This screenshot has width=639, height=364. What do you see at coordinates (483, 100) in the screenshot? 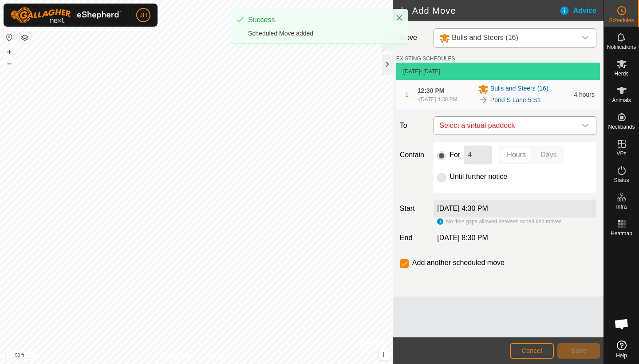
I see `img: To` at bounding box center [483, 100].